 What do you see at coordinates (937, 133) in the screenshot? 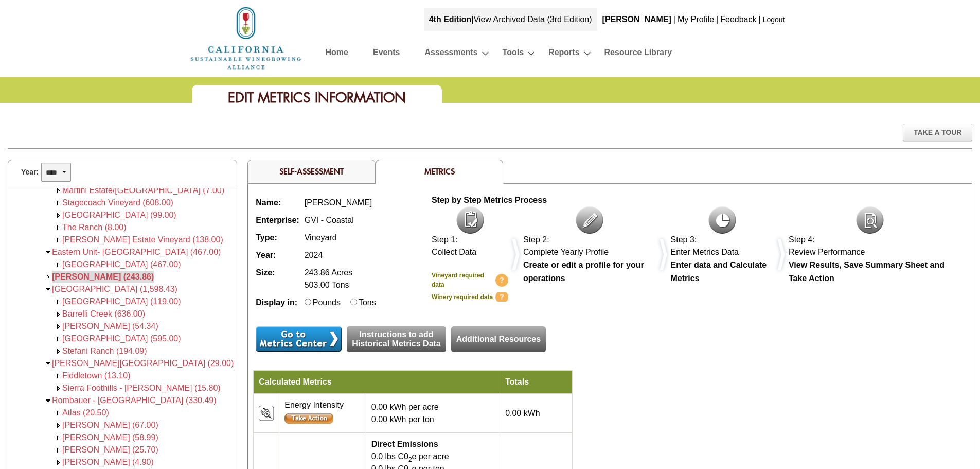
I see `div: Take A Tour` at bounding box center [937, 133].